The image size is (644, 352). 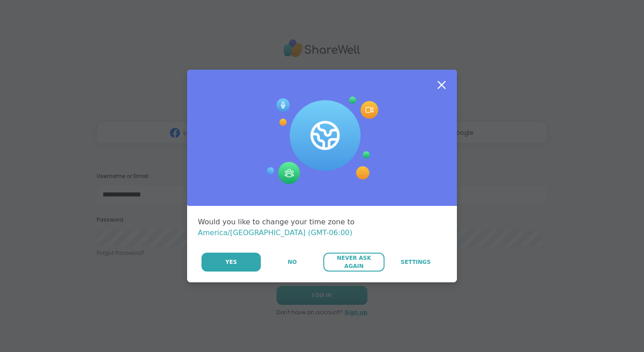 I want to click on span: Settings, so click(x=415, y=262).